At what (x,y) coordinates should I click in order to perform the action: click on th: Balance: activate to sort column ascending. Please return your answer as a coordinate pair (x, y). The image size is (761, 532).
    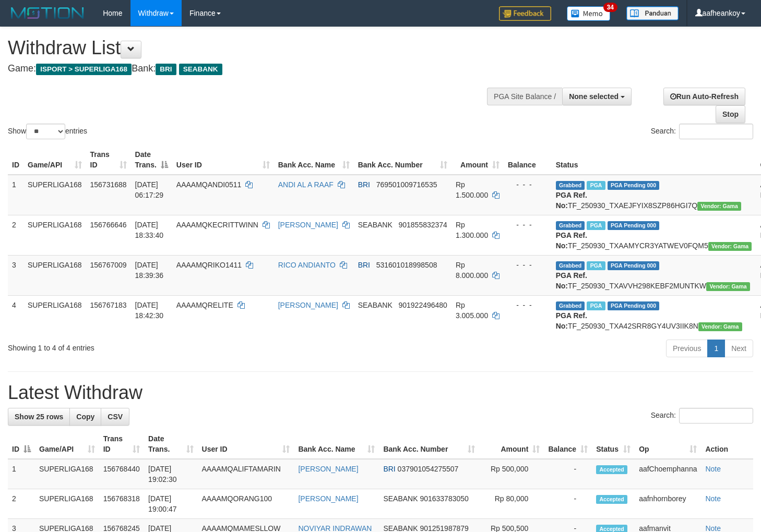
    Looking at the image, I should click on (568, 444).